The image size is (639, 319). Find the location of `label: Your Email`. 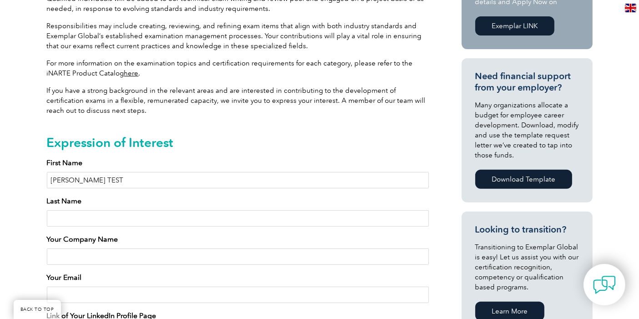

label: Your Email is located at coordinates (64, 277).